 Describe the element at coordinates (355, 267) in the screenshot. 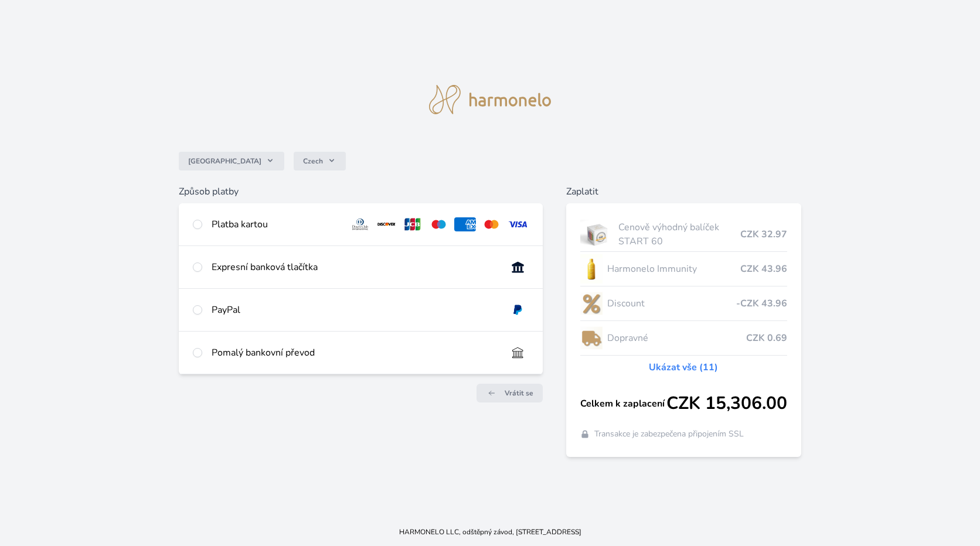

I see `div: Expresní banková tlačítka` at that location.